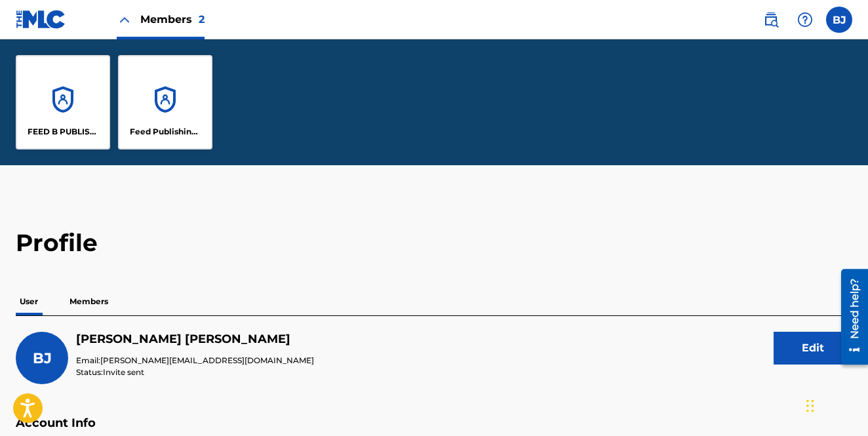 The width and height of the screenshot is (868, 436). I want to click on a: AccountsFEED B PUBLISHING, so click(63, 102).